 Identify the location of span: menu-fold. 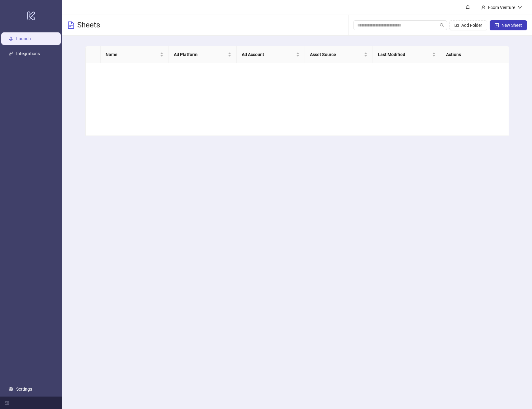
(7, 403).